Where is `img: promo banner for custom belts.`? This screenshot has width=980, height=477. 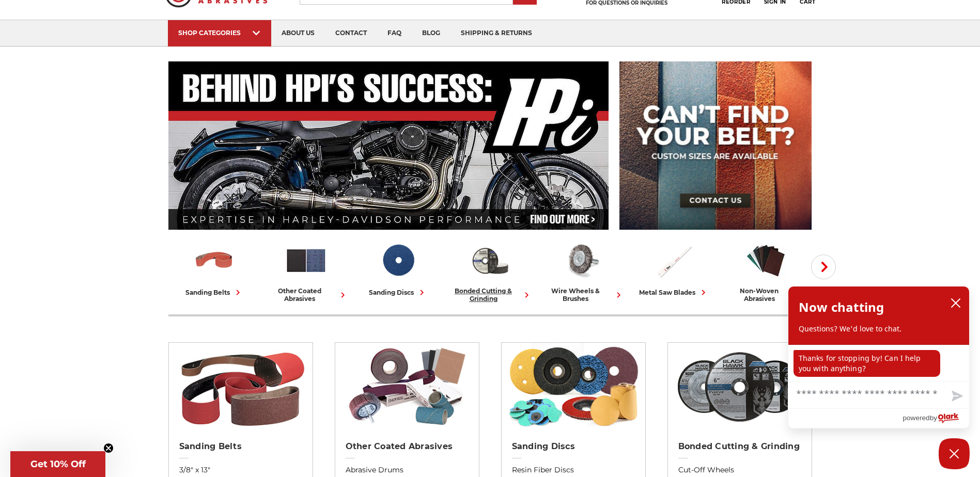 img: promo banner for custom belts. is located at coordinates (716, 146).